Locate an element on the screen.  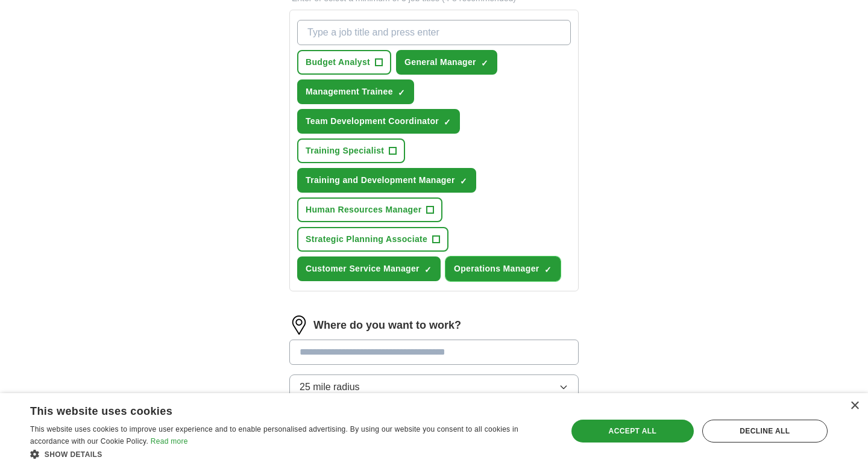
button: Training Specialist is located at coordinates (351, 151).